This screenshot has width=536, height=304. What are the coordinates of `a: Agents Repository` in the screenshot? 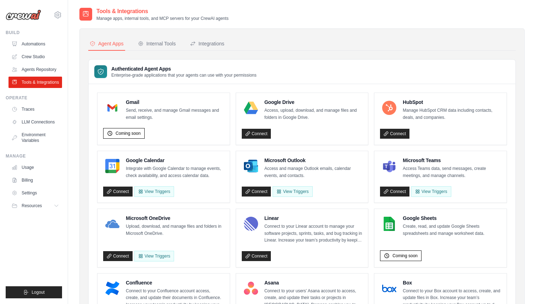 It's located at (35, 69).